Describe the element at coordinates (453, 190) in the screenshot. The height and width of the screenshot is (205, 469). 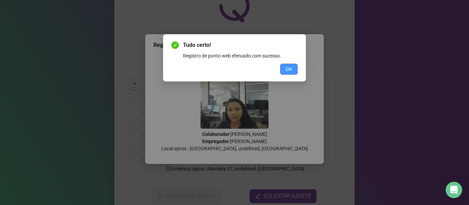
I see `div: Open Intercom Messenger` at that location.